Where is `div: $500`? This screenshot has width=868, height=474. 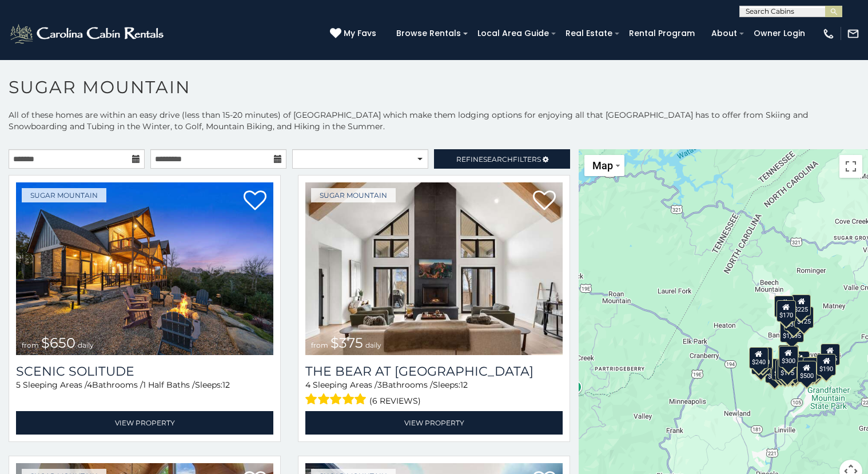
div: $500 is located at coordinates (806, 372).